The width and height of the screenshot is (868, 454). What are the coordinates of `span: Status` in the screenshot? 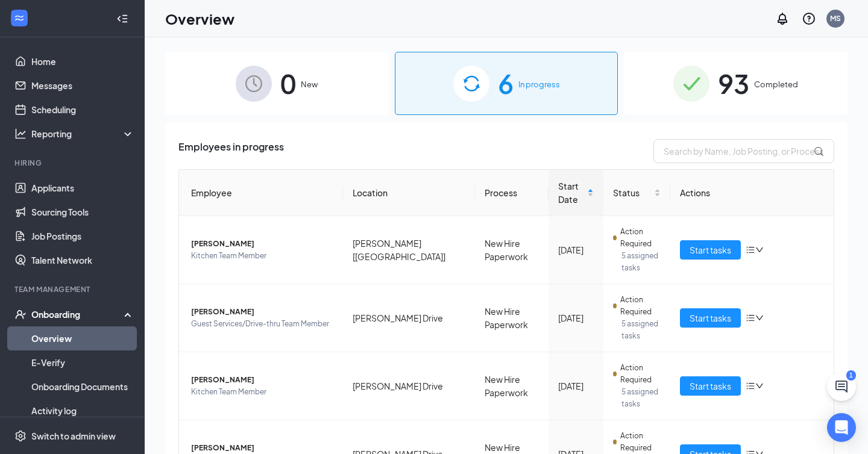 It's located at (631, 193).